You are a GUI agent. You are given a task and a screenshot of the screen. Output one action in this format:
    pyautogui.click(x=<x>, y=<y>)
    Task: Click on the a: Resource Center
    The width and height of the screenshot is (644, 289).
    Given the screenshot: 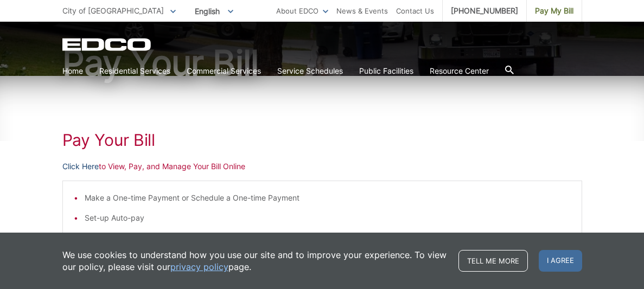 What is the action you would take?
    pyautogui.click(x=459, y=71)
    